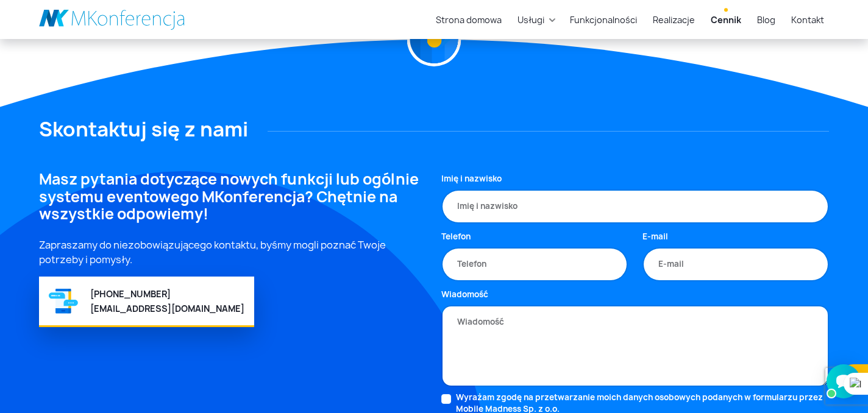  What do you see at coordinates (535, 264) in the screenshot?
I see `input: Telefon` at bounding box center [535, 264].